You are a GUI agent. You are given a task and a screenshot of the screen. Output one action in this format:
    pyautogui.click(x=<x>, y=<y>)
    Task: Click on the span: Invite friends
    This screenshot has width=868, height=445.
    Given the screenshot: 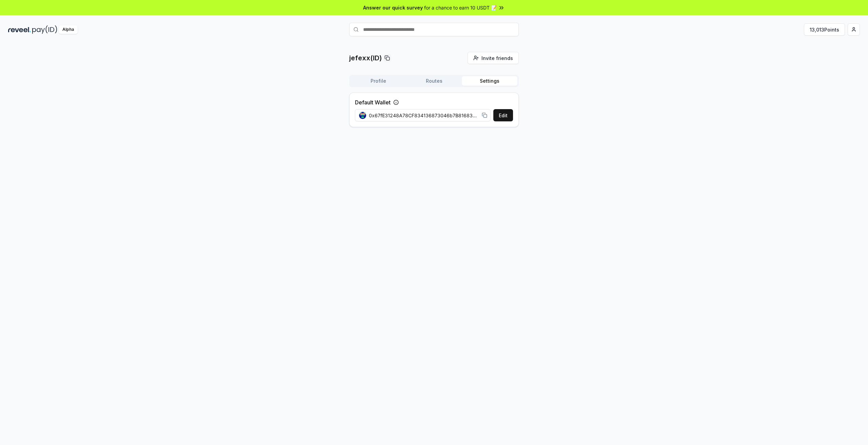 What is the action you would take?
    pyautogui.click(x=497, y=58)
    